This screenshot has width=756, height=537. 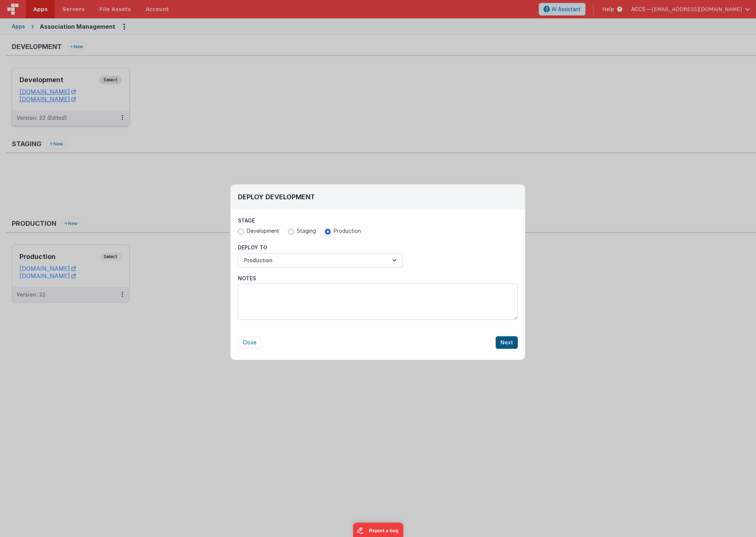 What do you see at coordinates (378, 197) in the screenshot?
I see `h2: Deploy Development` at bounding box center [378, 197].